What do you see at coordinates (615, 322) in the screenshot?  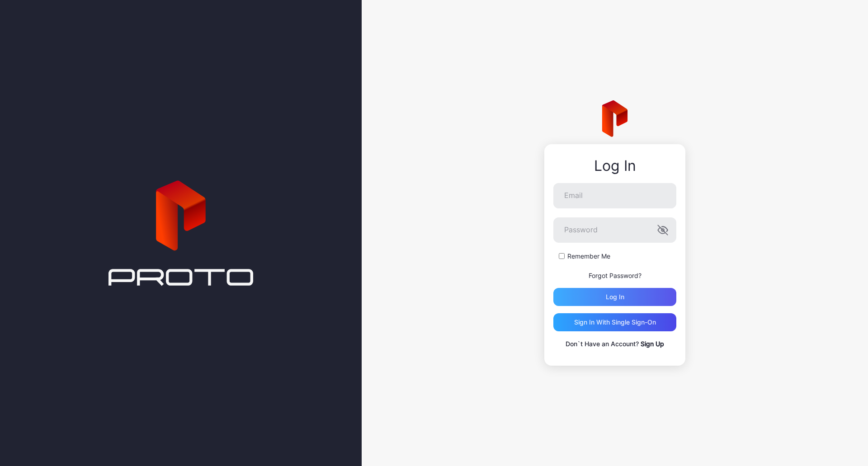 I see `button: Sign in With Single Sign-On` at bounding box center [615, 322].